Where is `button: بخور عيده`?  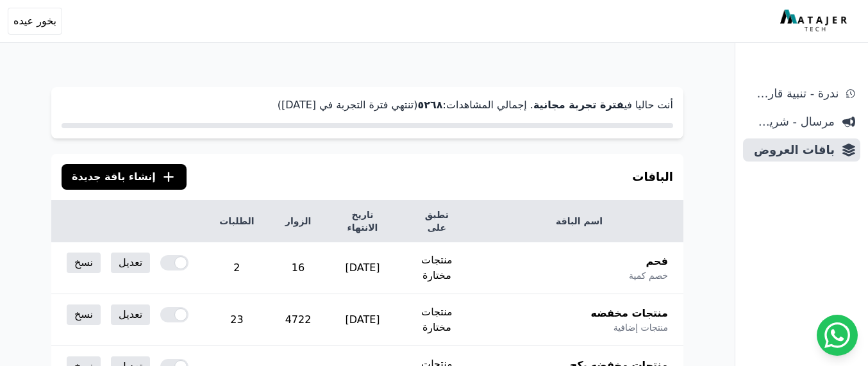
button: بخور عيده is located at coordinates (35, 21).